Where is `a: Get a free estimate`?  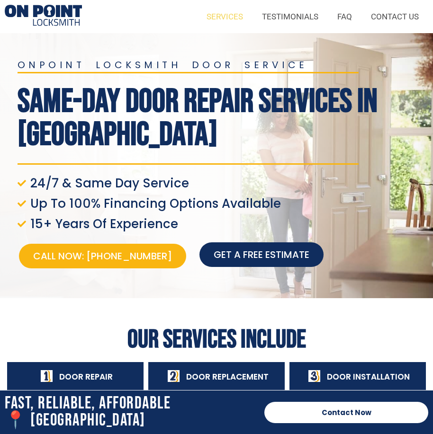
a: Get a free estimate is located at coordinates (262, 255).